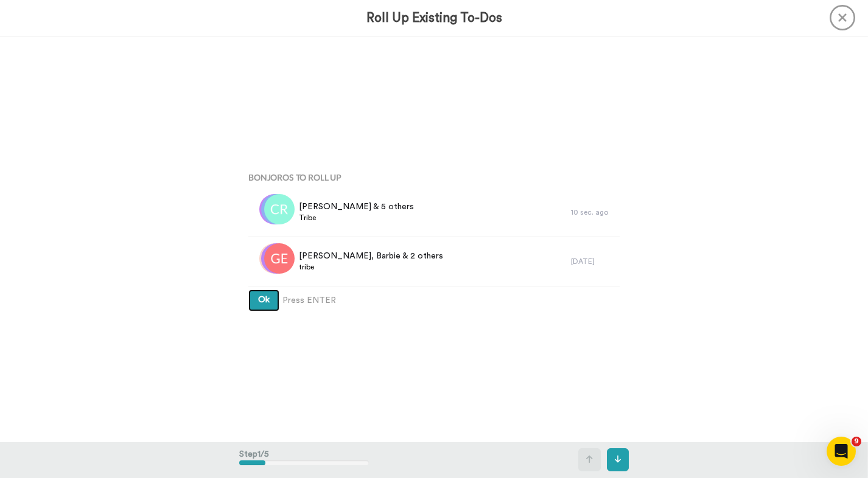  I want to click on div: Step 1 / 5, so click(304, 460).